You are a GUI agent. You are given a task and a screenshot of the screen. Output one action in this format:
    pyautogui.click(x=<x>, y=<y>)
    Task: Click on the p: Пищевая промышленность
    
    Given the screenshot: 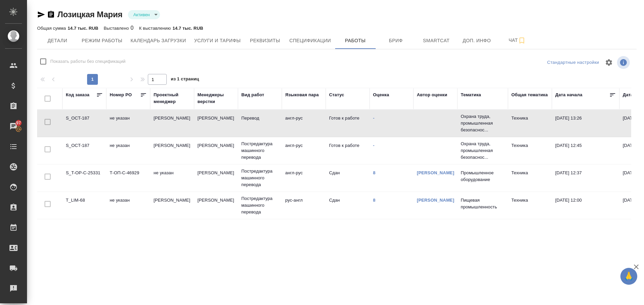 What is the action you would take?
    pyautogui.click(x=483, y=204)
    